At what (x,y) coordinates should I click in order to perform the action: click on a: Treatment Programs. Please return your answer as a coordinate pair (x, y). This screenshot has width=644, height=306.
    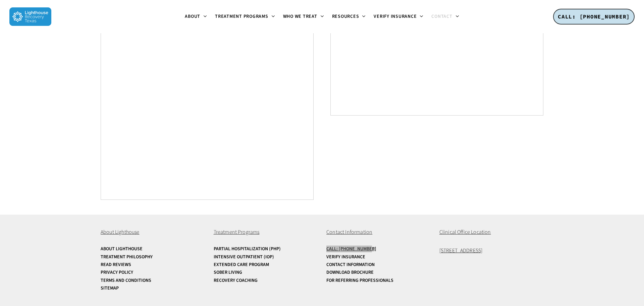
    Looking at the image, I should click on (245, 17).